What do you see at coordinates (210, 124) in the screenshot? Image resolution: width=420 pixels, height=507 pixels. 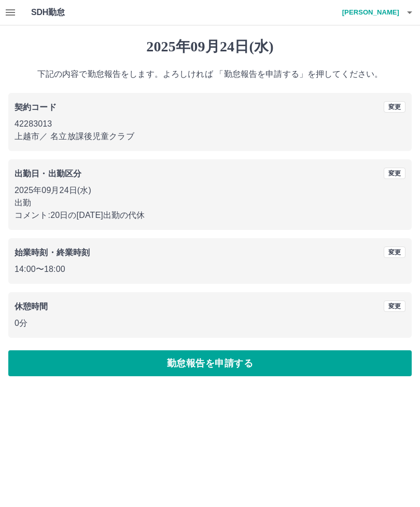 I see `p: 42283013` at bounding box center [210, 124].